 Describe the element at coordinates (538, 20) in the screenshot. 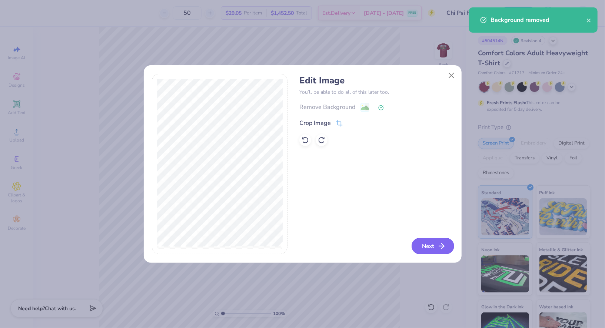

I see `div: Background removed` at that location.